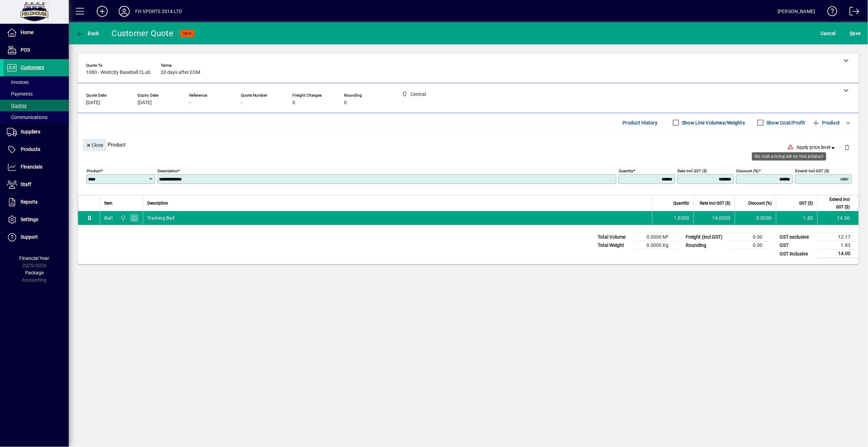 The height and width of the screenshot is (447, 868). What do you see at coordinates (30, 131) in the screenshot?
I see `span: Suppliers` at bounding box center [30, 131].